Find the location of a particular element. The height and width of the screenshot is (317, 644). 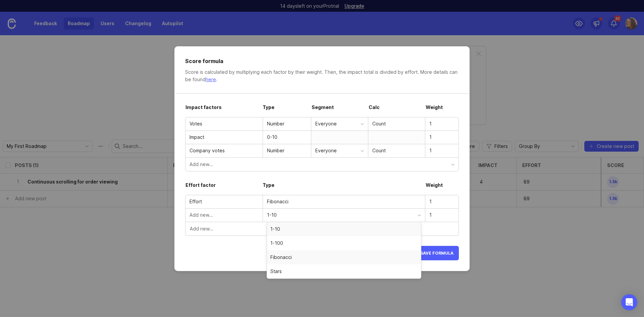

span: Add new... is located at coordinates (202, 229).